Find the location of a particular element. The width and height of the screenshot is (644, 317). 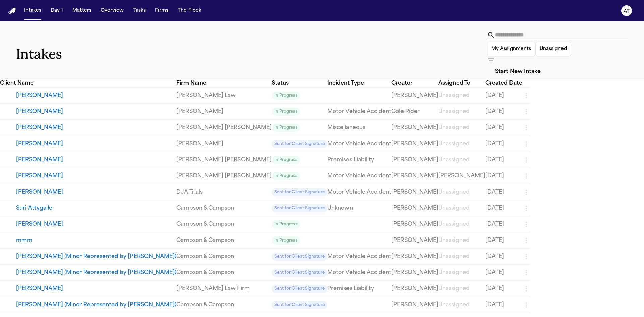

a: Firms is located at coordinates (162, 11).